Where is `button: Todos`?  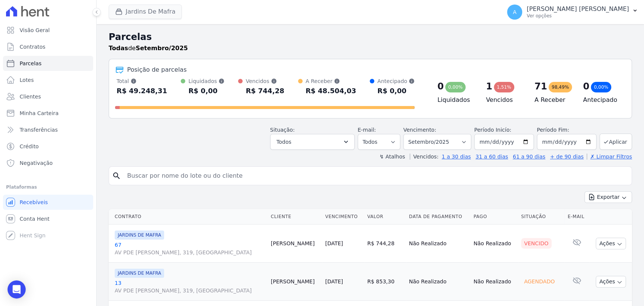 button: Todos is located at coordinates (312, 142).